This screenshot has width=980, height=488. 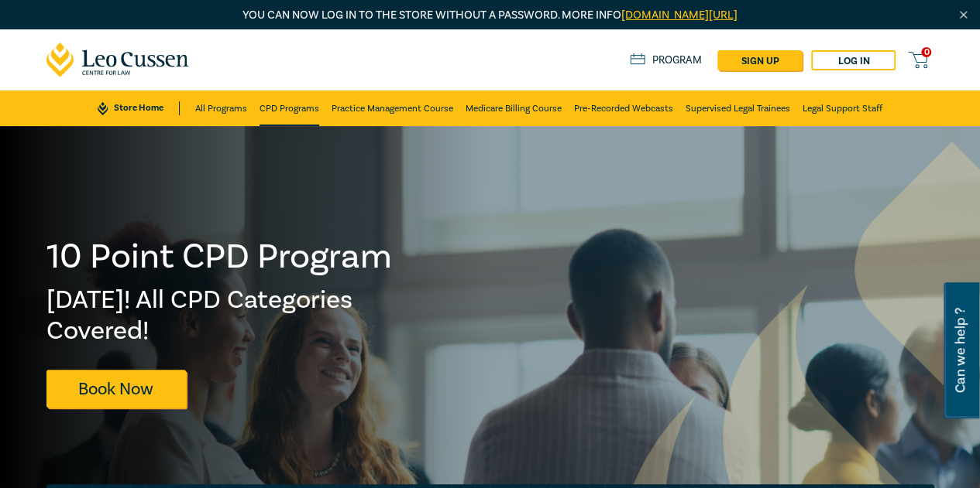 What do you see at coordinates (962, 15) in the screenshot?
I see `img: Close` at bounding box center [962, 15].